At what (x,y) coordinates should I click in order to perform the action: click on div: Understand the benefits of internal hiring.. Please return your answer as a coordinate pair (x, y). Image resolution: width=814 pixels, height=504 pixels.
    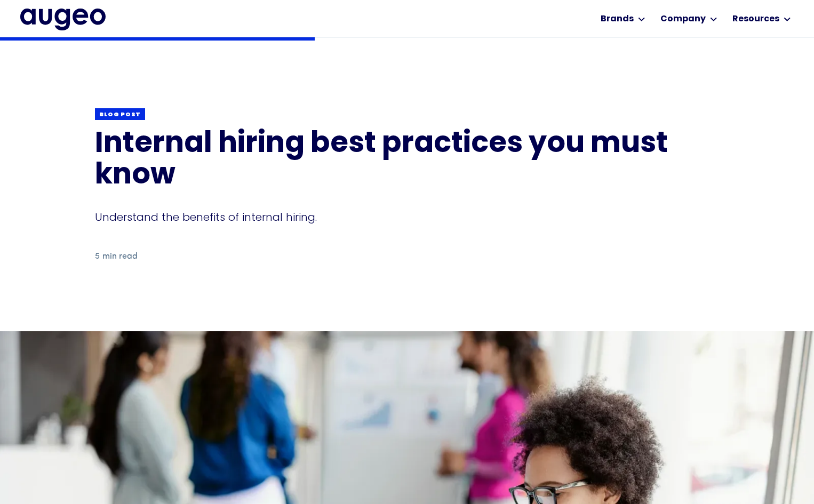
    Looking at the image, I should click on (407, 217).